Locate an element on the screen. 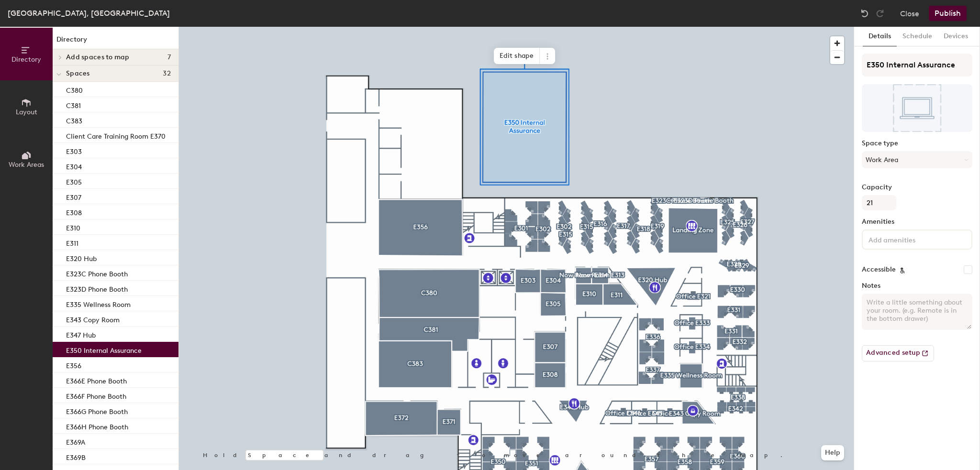  span: Directory is located at coordinates (27, 60).